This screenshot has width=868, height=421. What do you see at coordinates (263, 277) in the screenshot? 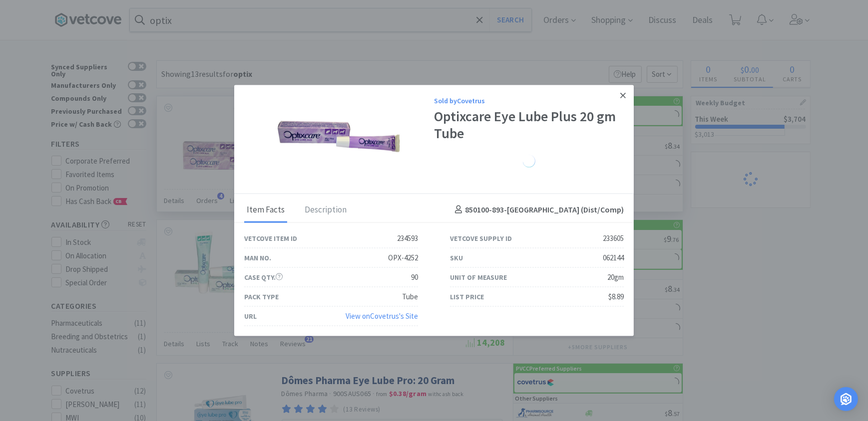
I see `div: Case Qty.` at bounding box center [263, 277].